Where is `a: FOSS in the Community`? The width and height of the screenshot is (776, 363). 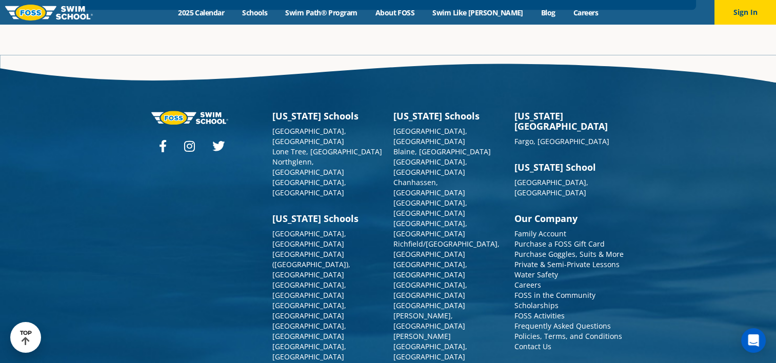
a: FOSS in the Community is located at coordinates (555, 295).